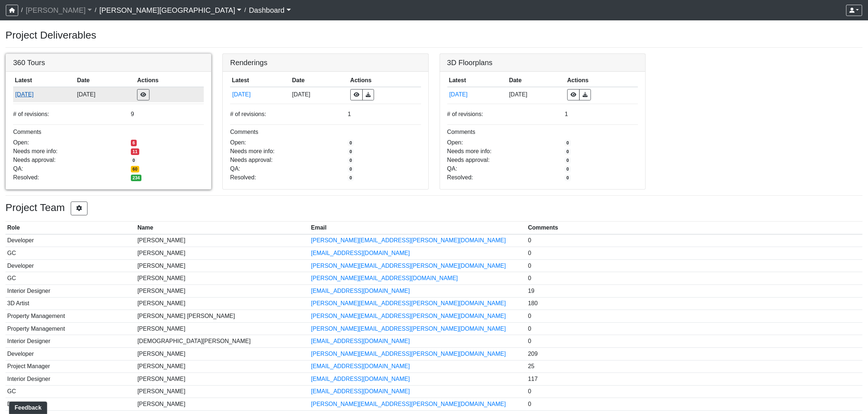 This screenshot has width=868, height=414. Describe the element at coordinates (695, 354) in the screenshot. I see `td: 209` at that location.